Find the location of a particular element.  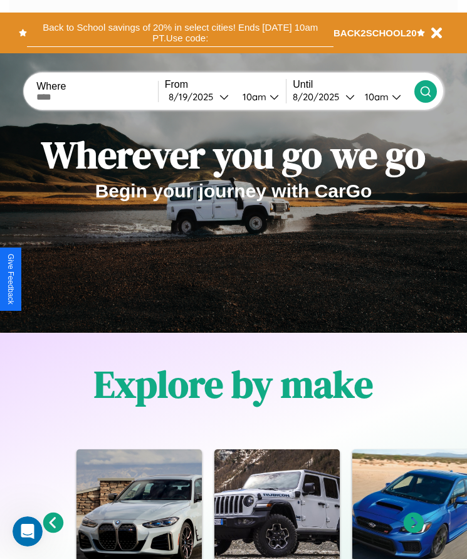

div: 8 / 20 / 2025 is located at coordinates (319, 97).